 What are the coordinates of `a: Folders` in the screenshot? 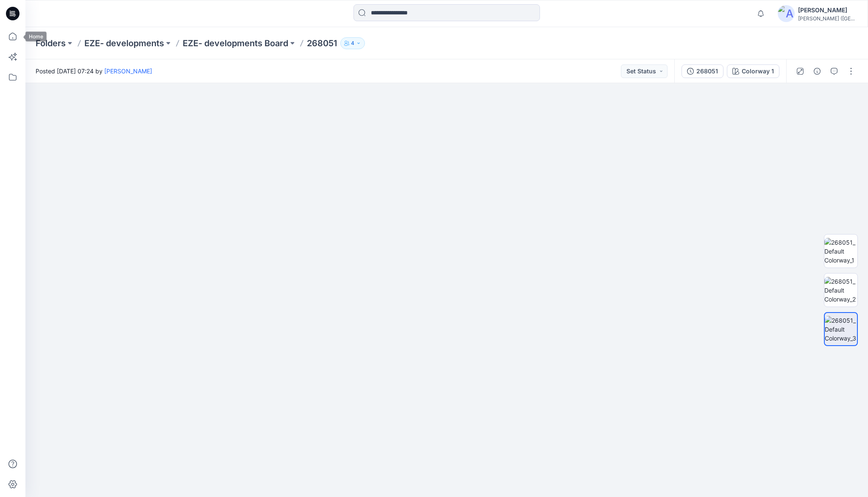 It's located at (51, 43).